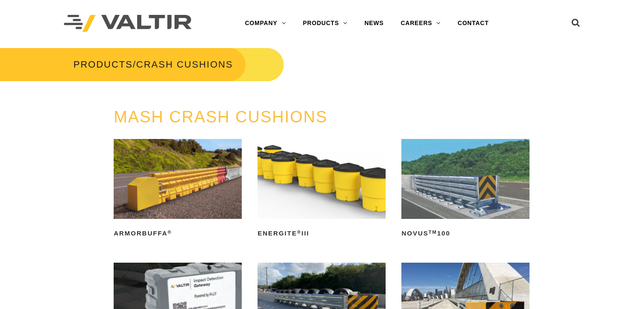 This screenshot has width=644, height=309. Describe the element at coordinates (221, 116) in the screenshot. I see `a: MASH CRASH CUSHIONS` at that location.